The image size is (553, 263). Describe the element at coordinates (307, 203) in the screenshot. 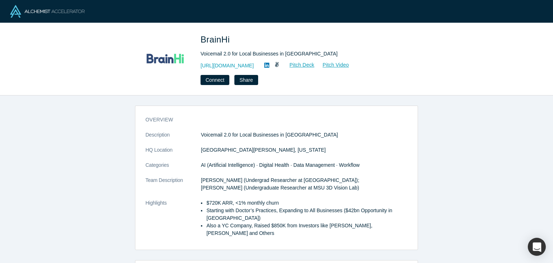

I see `li: $720K ARR, <1% monthly churn` at that location.